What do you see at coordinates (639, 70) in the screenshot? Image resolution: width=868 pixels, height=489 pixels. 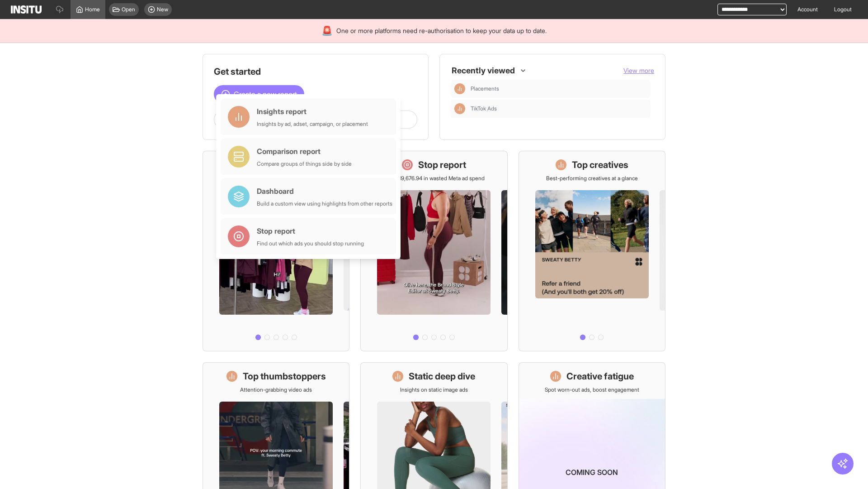 I see `span: View more` at bounding box center [639, 70].